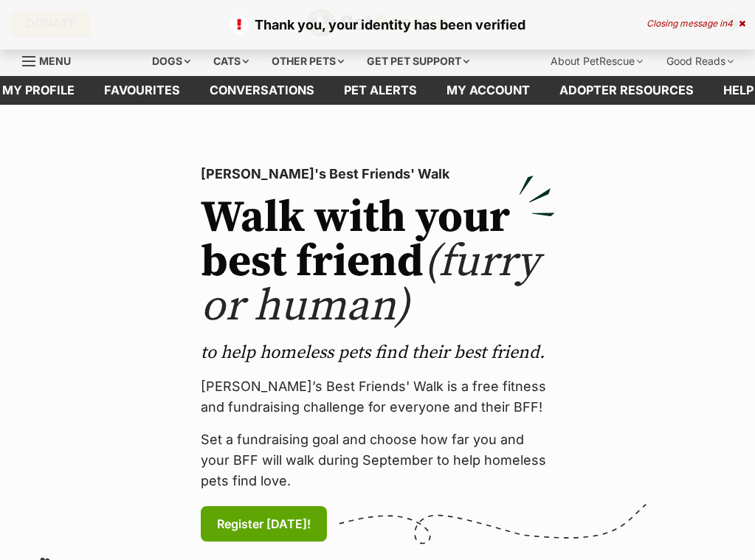 The image size is (755, 560). What do you see at coordinates (626, 90) in the screenshot?
I see `a: Adopter resources` at bounding box center [626, 90].